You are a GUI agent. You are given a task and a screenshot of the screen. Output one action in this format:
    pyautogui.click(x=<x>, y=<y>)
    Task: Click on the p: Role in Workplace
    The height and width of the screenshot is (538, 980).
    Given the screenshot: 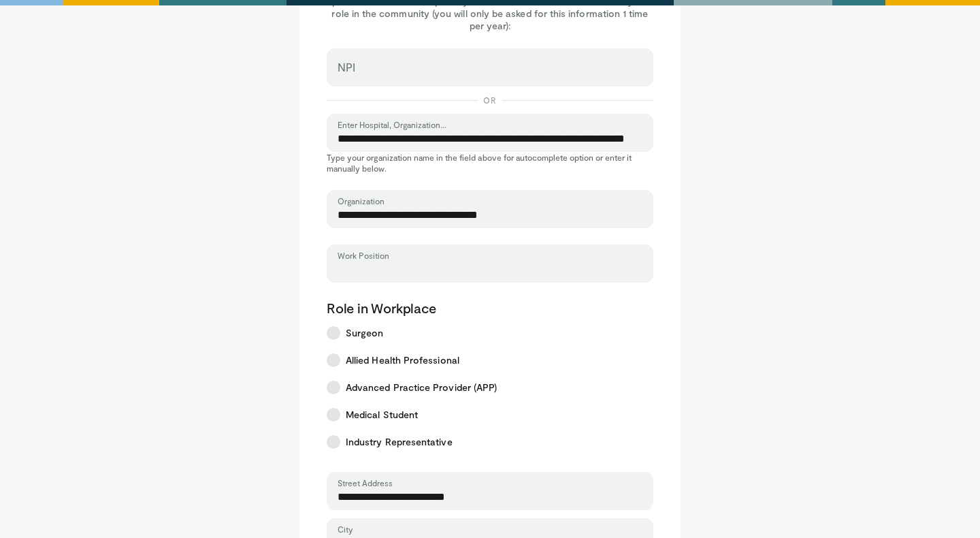 What is the action you would take?
    pyautogui.click(x=490, y=308)
    